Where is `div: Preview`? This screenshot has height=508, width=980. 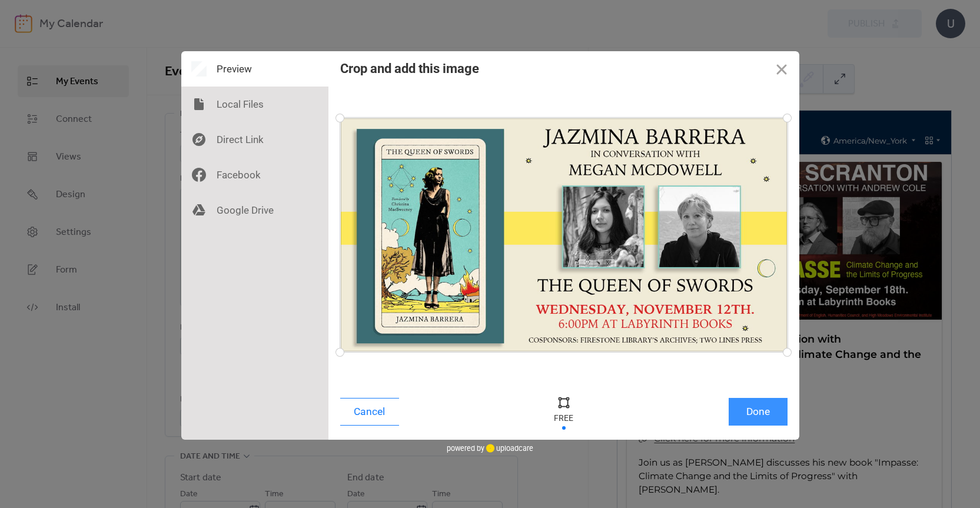
div: Preview is located at coordinates (254, 69).